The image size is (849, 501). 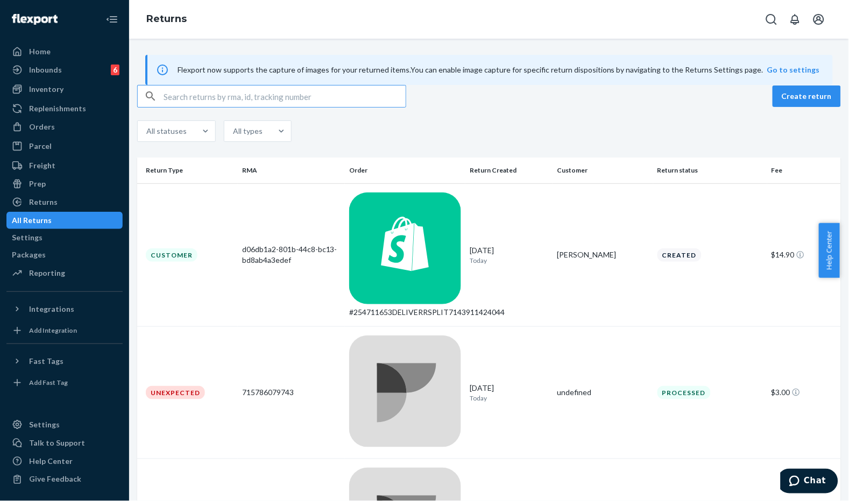 What do you see at coordinates (803, 170) in the screenshot?
I see `th: Fee` at bounding box center [803, 170].